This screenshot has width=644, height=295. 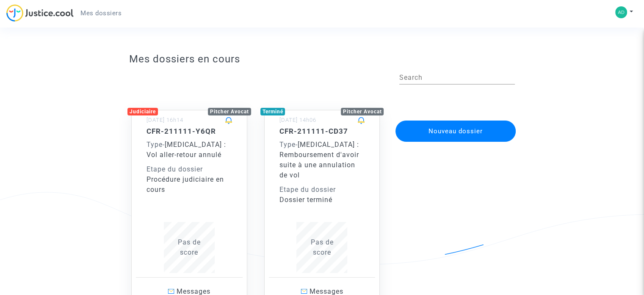 What do you see at coordinates (621, 12) in the screenshot?
I see `img: 0a4545a8e8642b6eb784423b059551a6` at bounding box center [621, 12].